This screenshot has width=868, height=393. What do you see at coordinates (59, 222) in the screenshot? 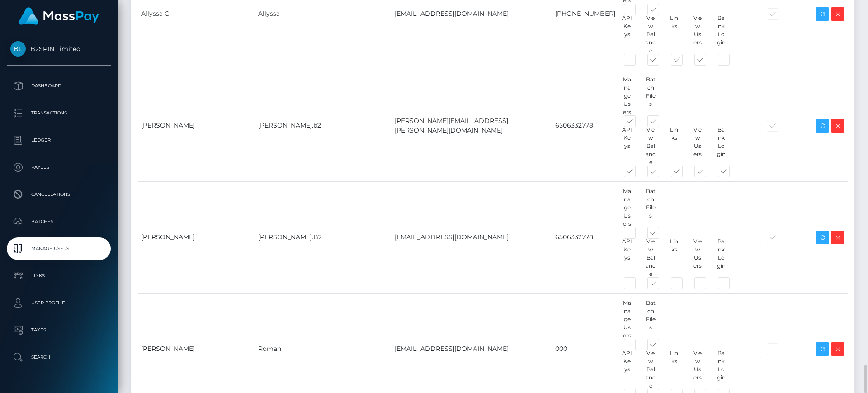
I see `a: Batches` at bounding box center [59, 222].